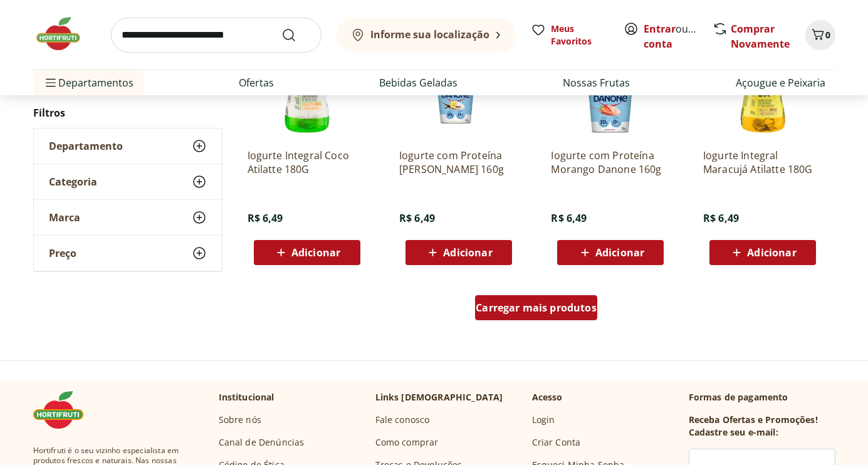  I want to click on h3: Cadastre seu e-mail:, so click(733, 433).